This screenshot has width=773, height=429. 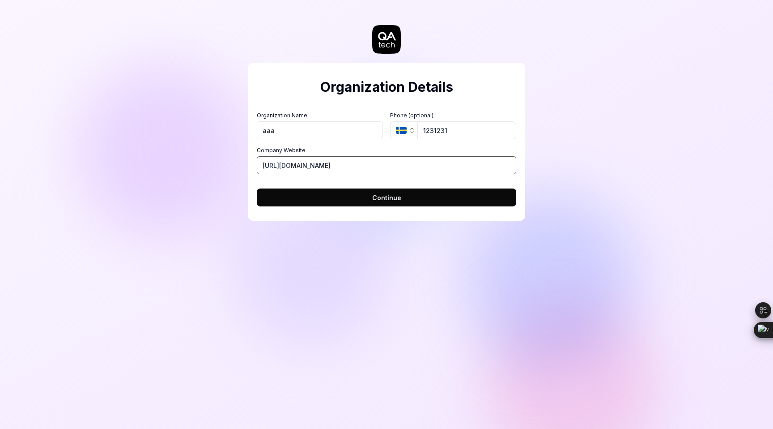 I want to click on label: Organization Name, so click(x=320, y=115).